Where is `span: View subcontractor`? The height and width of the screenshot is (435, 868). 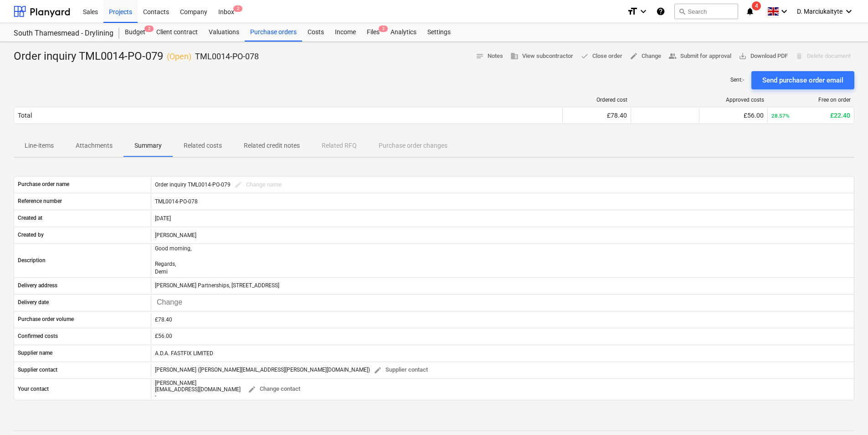
span: View subcontractor is located at coordinates (542, 56).